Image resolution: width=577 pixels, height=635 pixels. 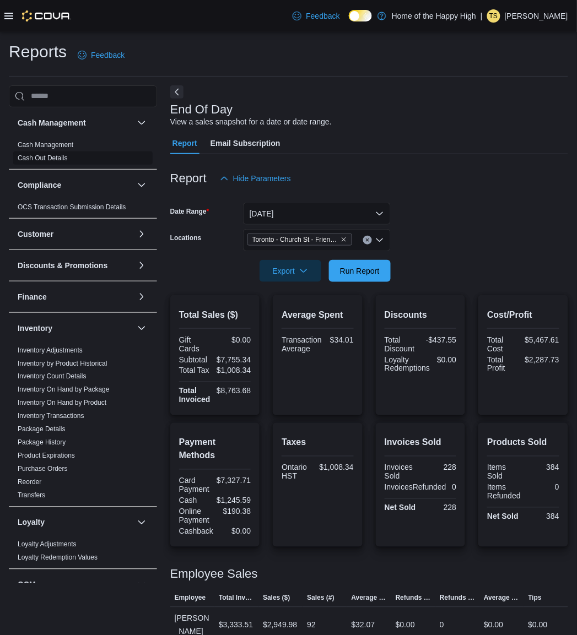 I want to click on h2: Discounts, so click(x=420, y=315).